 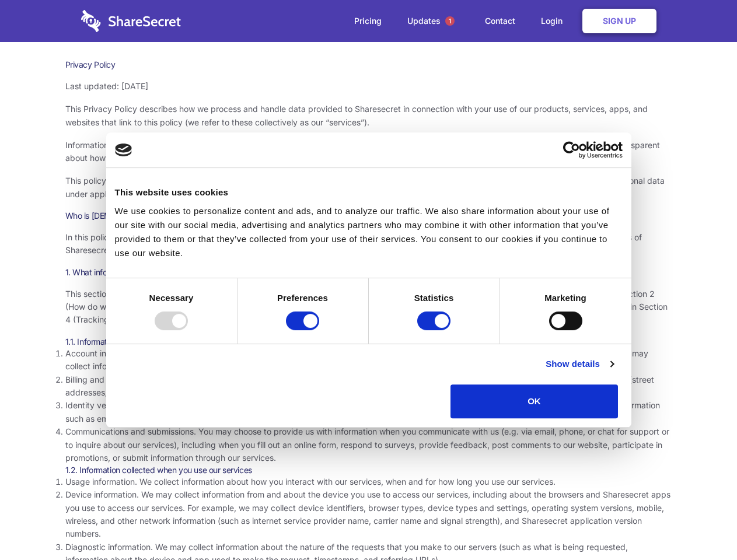 I want to click on a: Contact, so click(x=500, y=21).